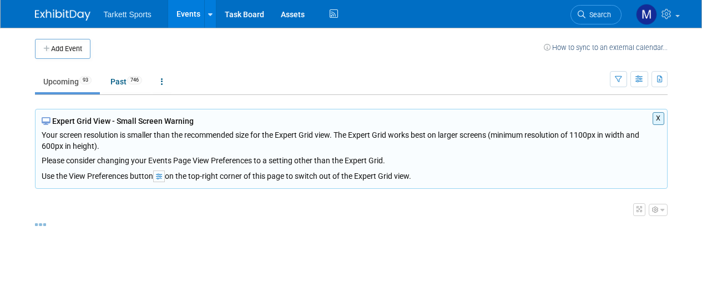 This screenshot has height=306, width=702. What do you see at coordinates (128, 14) in the screenshot?
I see `span: Tarkett Sports` at bounding box center [128, 14].